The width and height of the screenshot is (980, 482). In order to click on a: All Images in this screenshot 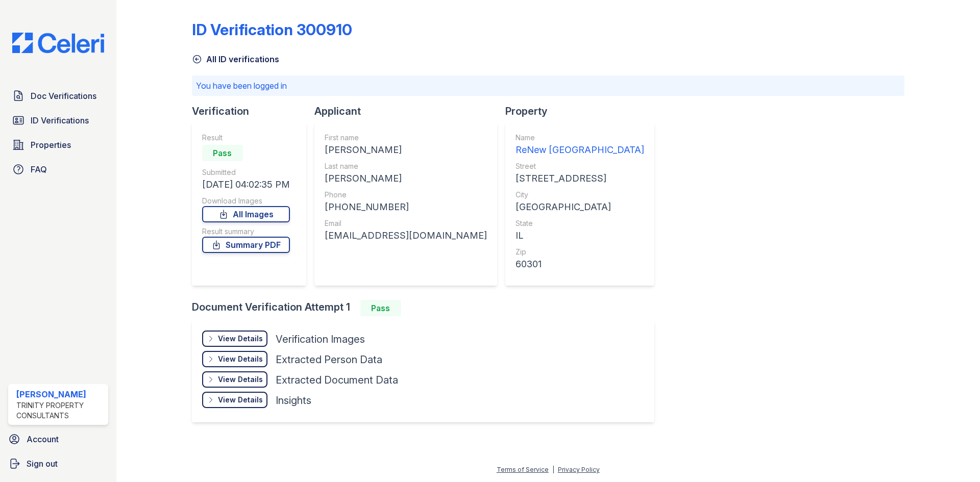, I will do `click(246, 214)`.